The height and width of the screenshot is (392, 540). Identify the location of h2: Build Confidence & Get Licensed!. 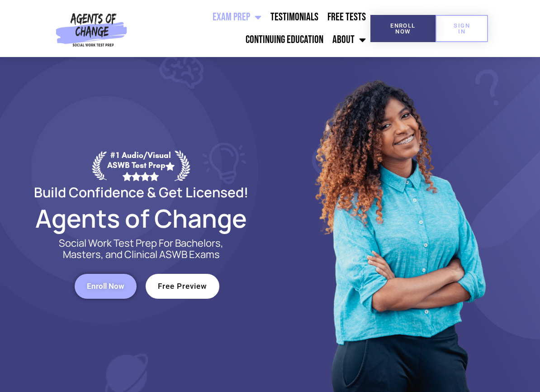
(141, 192).